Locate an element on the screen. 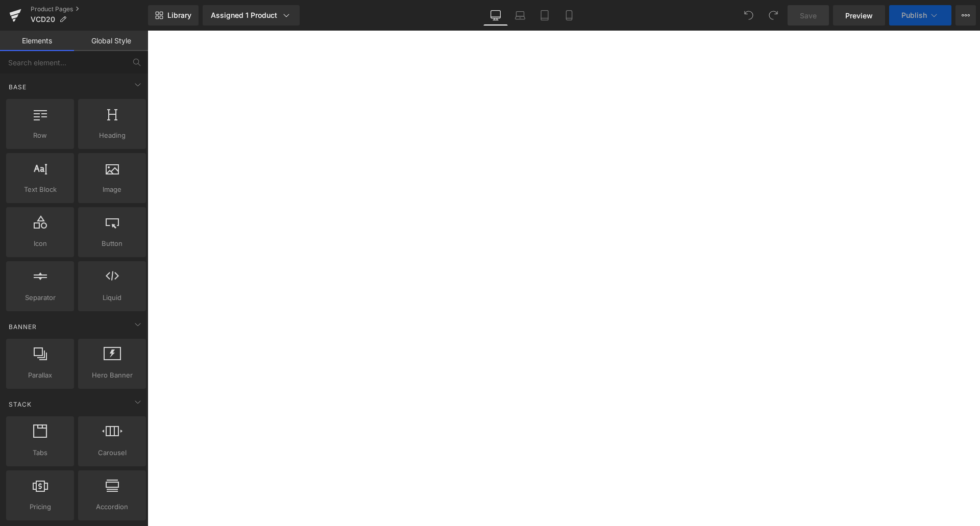 The height and width of the screenshot is (526, 980). span: Library is located at coordinates (179, 16).